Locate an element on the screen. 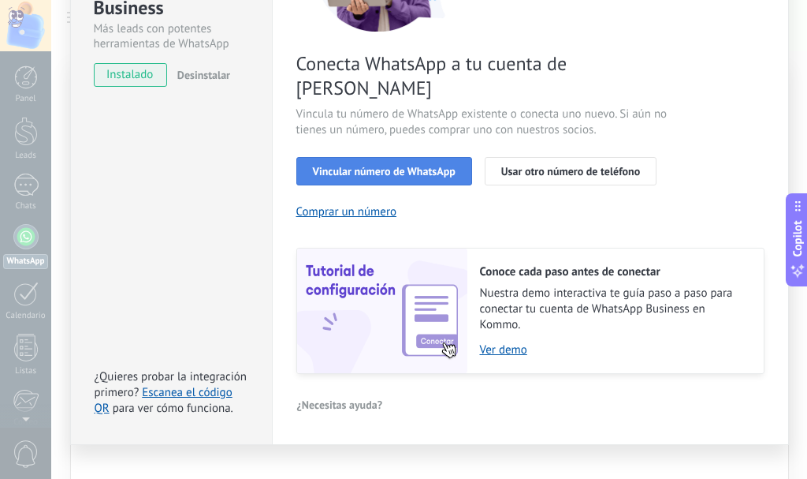 The height and width of the screenshot is (479, 807). a: Escanea el código QR is located at coordinates (163, 400).